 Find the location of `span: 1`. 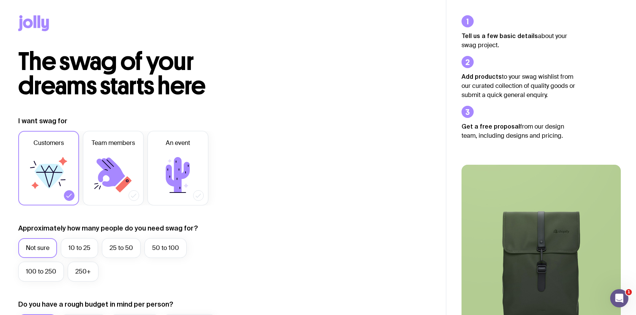

span: 1 is located at coordinates (629, 292).